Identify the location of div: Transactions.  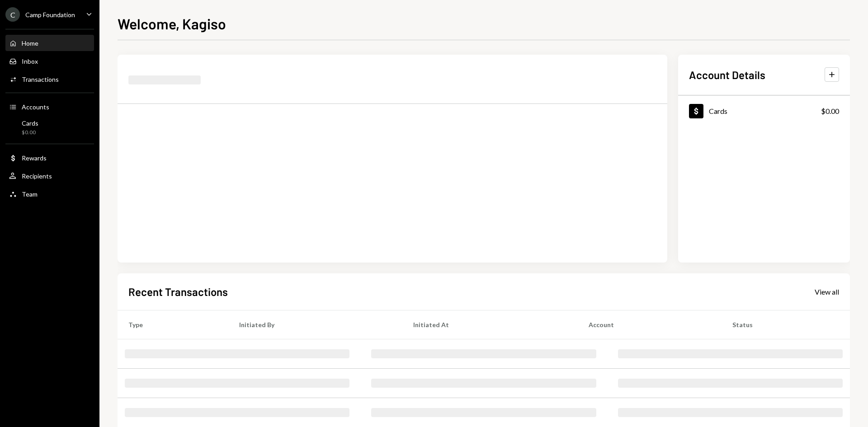
(40, 79).